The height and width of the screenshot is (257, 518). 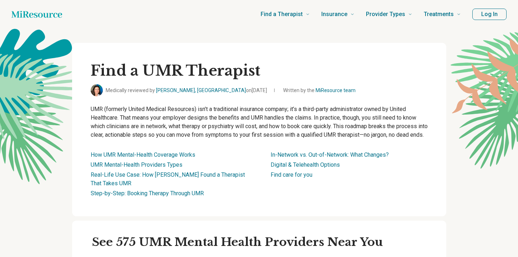 What do you see at coordinates (143, 155) in the screenshot?
I see `a: How UMR Mental-Health Coverage Works` at bounding box center [143, 155].